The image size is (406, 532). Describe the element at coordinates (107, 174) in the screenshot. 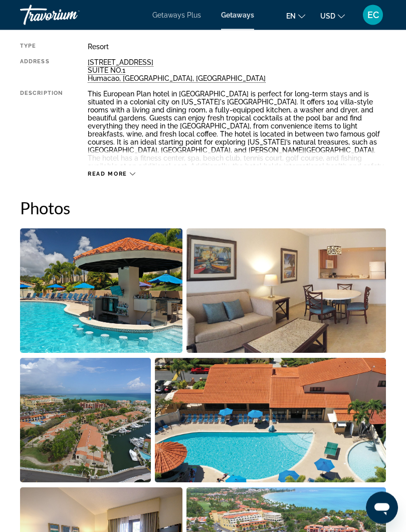

I see `span: Read more` at that location.